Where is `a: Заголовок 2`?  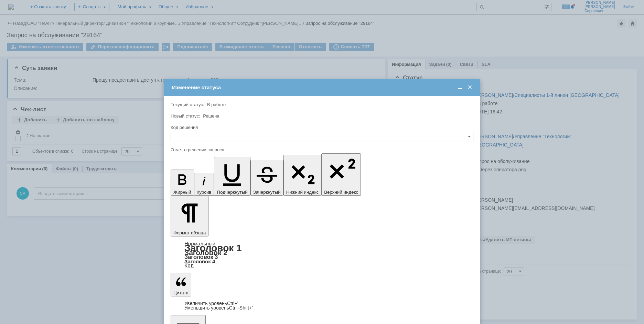 a: Заголовок 2 is located at coordinates (206, 252).